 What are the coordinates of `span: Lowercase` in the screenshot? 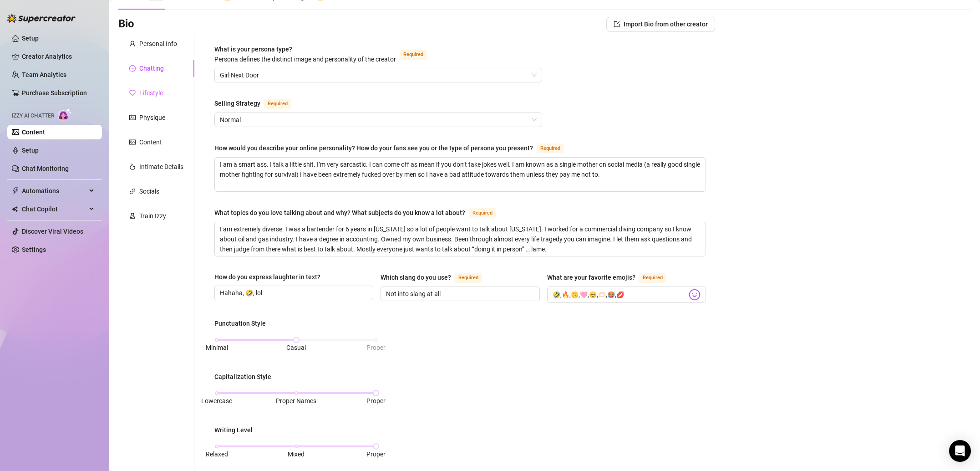 It's located at (217, 401).